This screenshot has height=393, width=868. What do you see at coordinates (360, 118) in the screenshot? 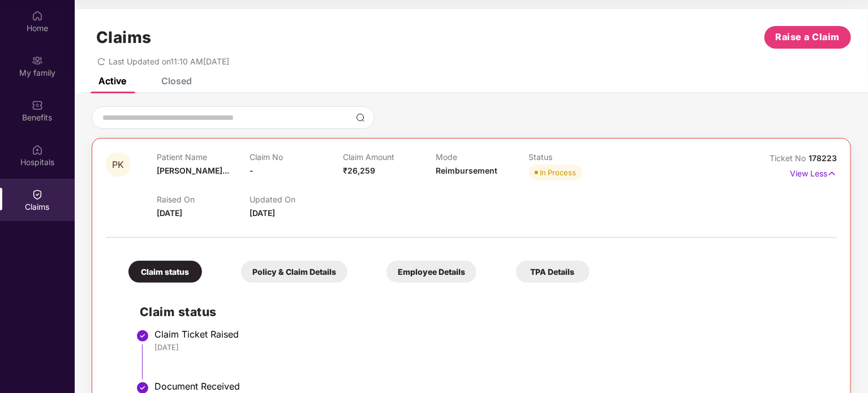
I see `img: svg+xml;base64,PHN2ZyBpZD0iU2VhcmNoLTMyeDMyIiB4bWxucz0iaHR0cDovL3d3dy53My5vcmcvMjAwMC9zdmciIHdpZH...` at bounding box center [360, 118].